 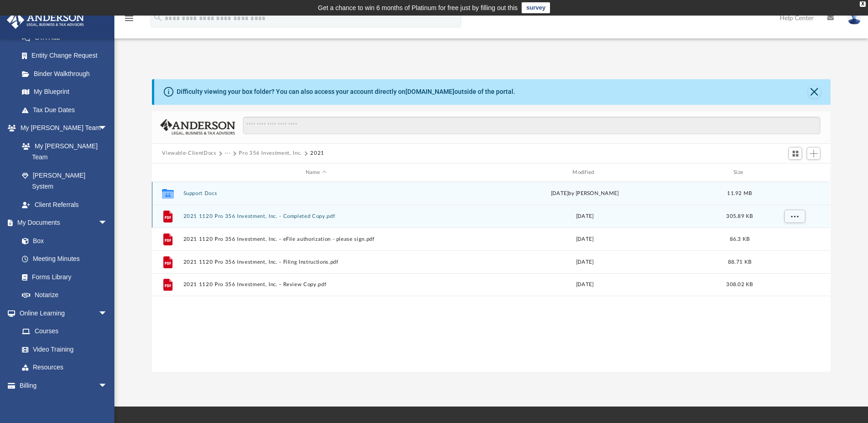 I want to click on a: Video Training, so click(x=62, y=349).